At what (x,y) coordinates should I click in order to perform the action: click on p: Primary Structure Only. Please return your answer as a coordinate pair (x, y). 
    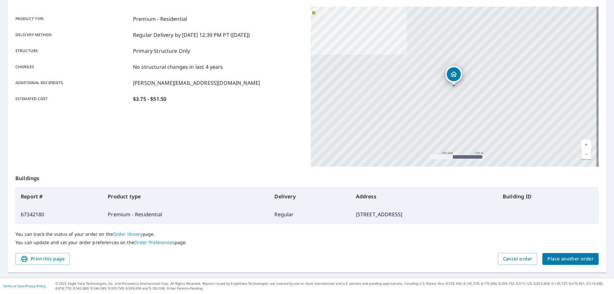
    Looking at the image, I should click on (161, 51).